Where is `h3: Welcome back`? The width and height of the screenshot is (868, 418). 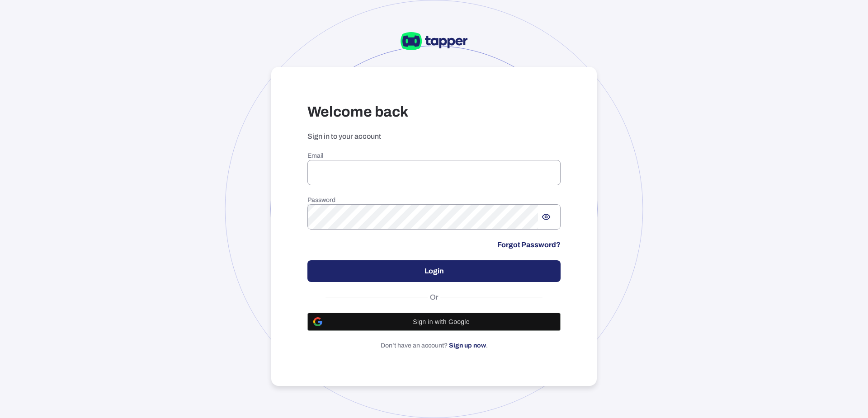
h3: Welcome back is located at coordinates (434, 112).